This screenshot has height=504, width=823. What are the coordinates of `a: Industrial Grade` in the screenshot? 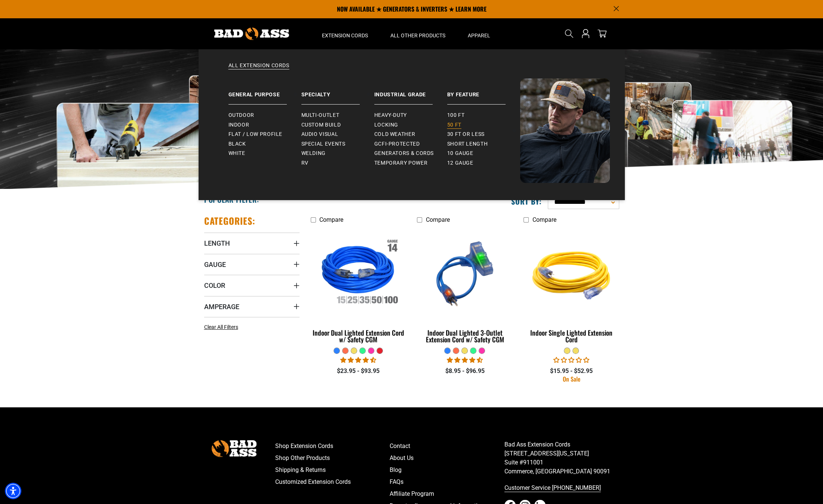 It's located at (411, 91).